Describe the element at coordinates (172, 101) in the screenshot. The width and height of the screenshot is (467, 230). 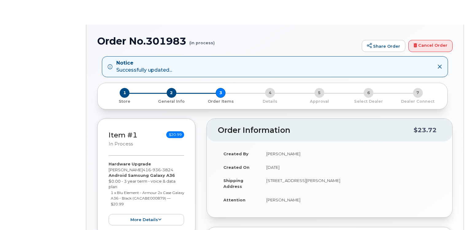
I see `p: General Info` at that location.